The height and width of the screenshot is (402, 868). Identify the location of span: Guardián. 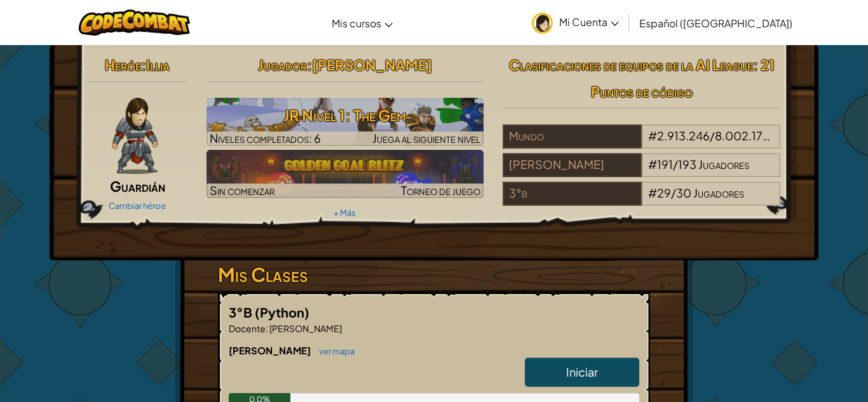
(137, 186).